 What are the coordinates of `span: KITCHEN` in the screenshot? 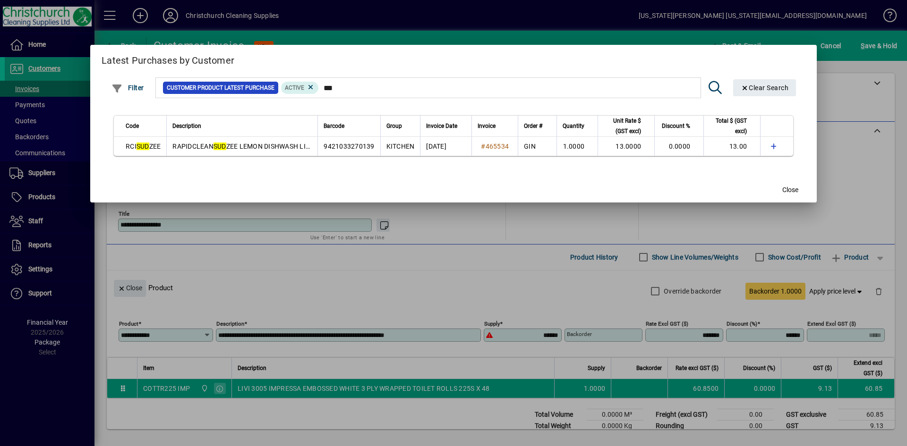 It's located at (400, 146).